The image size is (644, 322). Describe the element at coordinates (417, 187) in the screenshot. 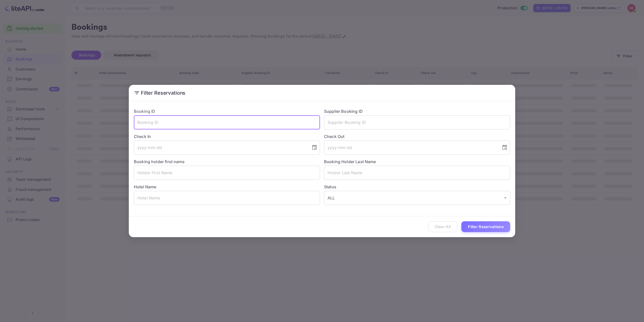

I see `label: Status` at that location.